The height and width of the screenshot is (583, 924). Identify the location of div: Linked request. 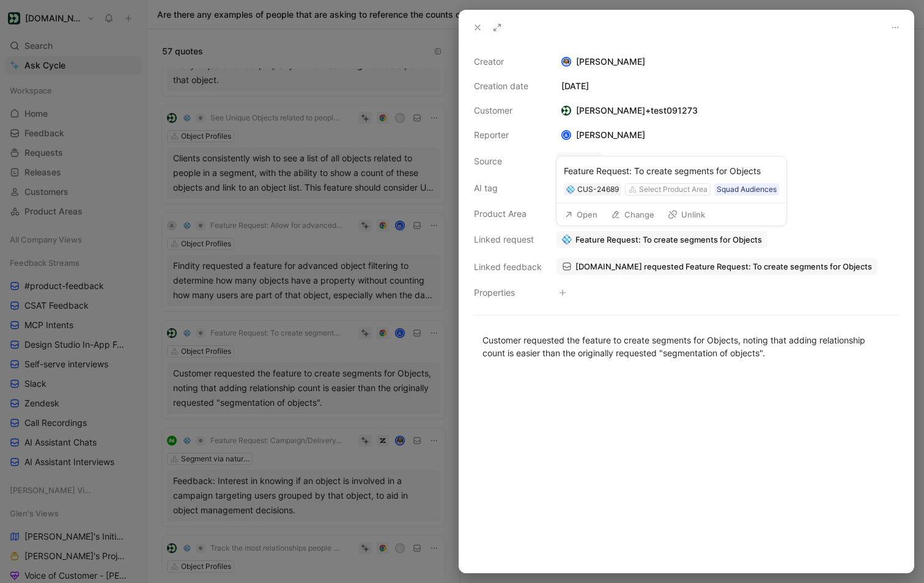
(508, 240).